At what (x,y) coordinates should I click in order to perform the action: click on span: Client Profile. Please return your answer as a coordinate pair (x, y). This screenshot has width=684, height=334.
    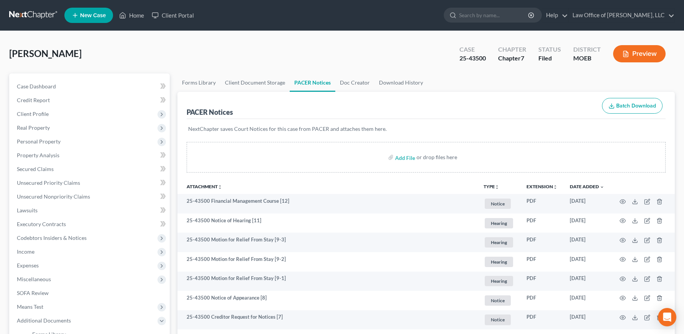
    Looking at the image, I should click on (33, 114).